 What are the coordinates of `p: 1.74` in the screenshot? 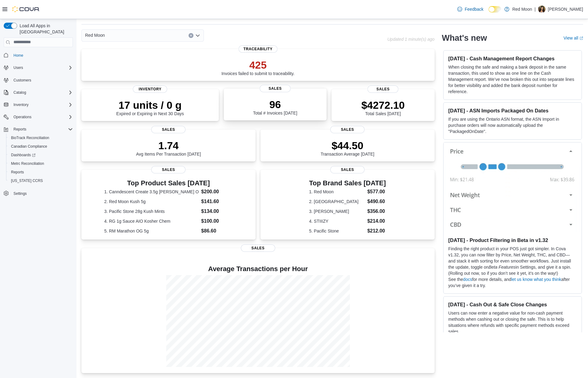 It's located at (168, 145).